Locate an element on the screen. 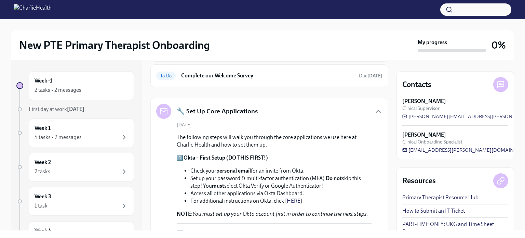  li: Check your for an invite from Okta. is located at coordinates (281, 171).